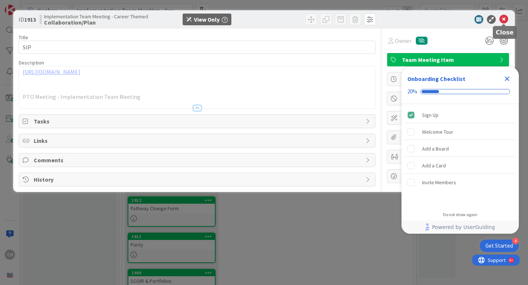 The image size is (528, 285). I want to click on div: Add a Board, so click(435, 149).